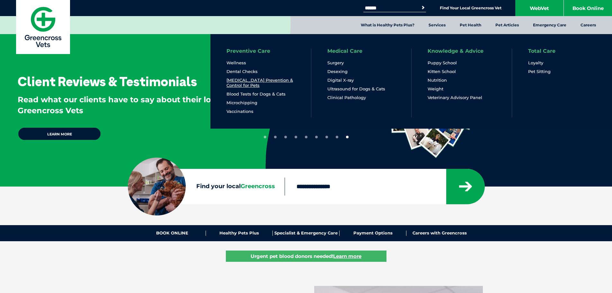  Describe the element at coordinates (550, 25) in the screenshot. I see `a: Emergency Care` at that location.